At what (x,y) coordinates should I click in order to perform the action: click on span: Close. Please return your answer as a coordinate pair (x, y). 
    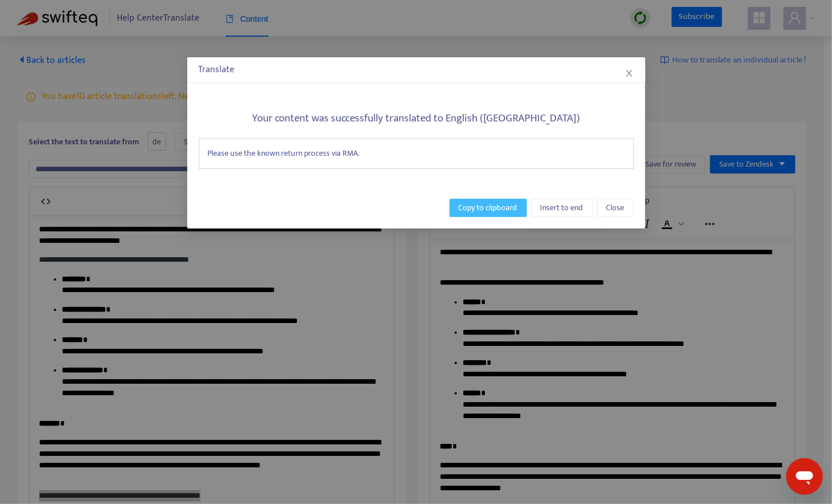
    Looking at the image, I should click on (616, 208).